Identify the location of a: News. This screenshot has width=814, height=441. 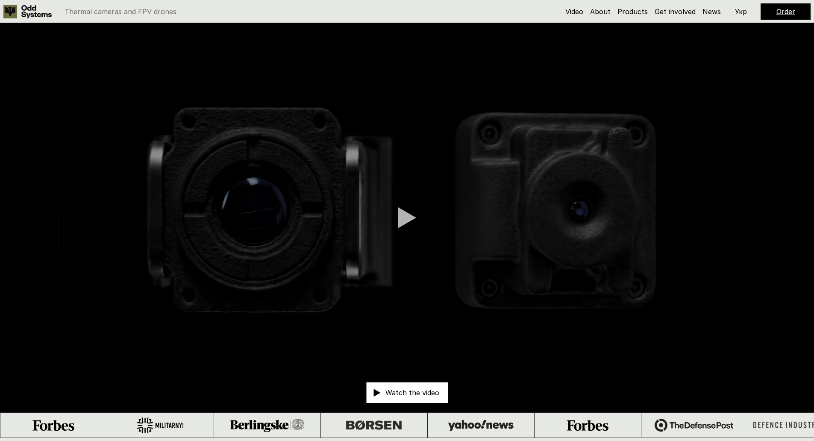
(712, 12).